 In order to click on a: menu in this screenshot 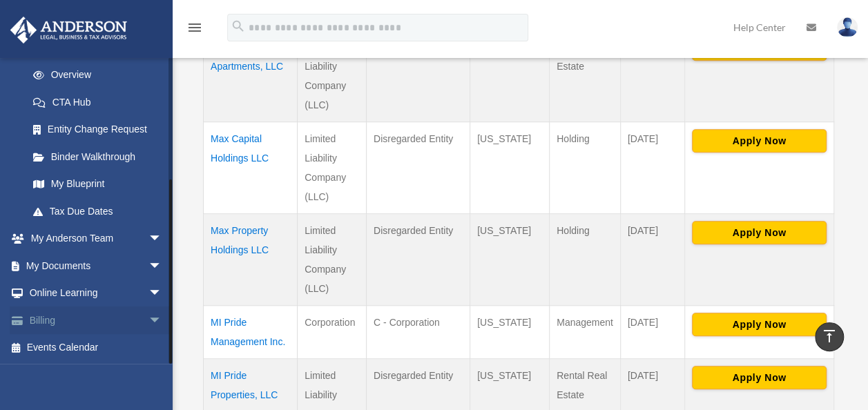, I will do `click(195, 30)`.